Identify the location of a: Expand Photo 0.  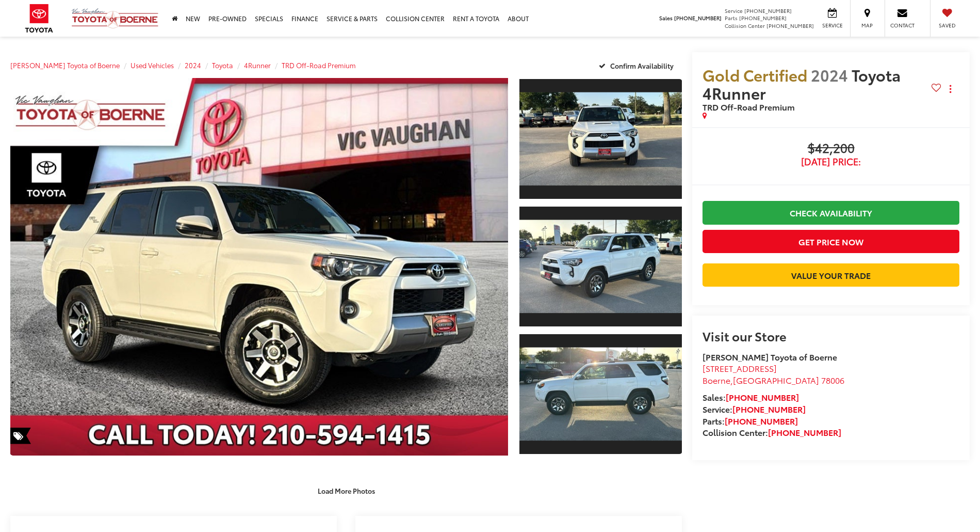
(259, 266).